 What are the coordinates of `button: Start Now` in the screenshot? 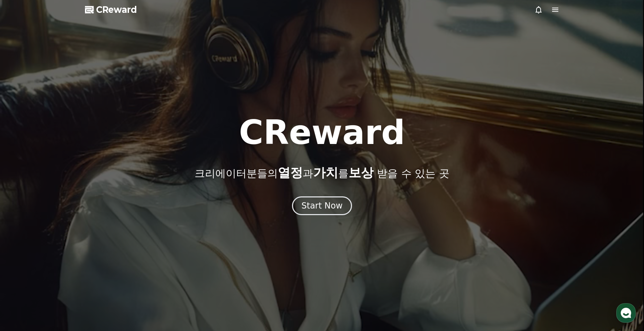 It's located at (322, 206).